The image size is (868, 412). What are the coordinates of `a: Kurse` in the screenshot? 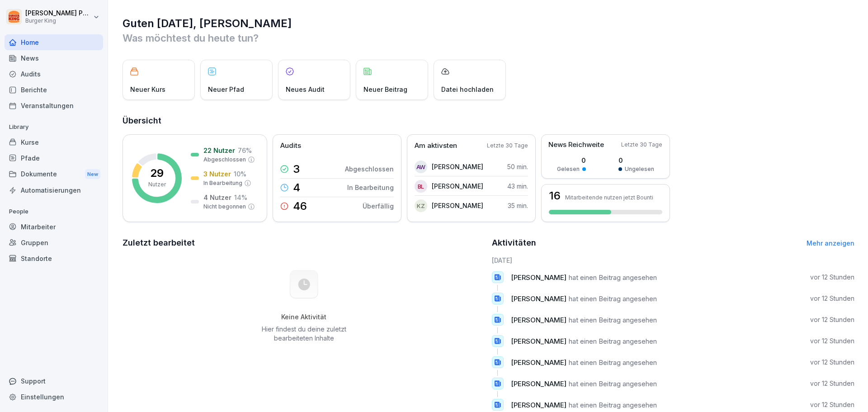 It's located at (53, 142).